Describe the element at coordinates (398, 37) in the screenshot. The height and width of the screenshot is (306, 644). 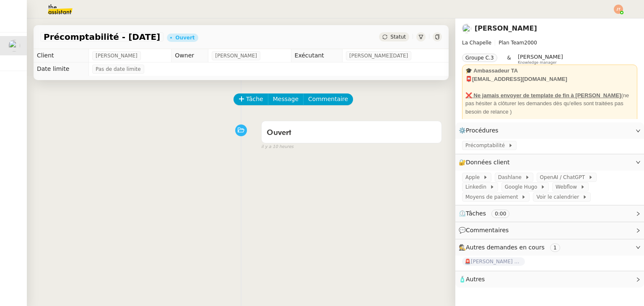
I see `span: Statut` at that location.